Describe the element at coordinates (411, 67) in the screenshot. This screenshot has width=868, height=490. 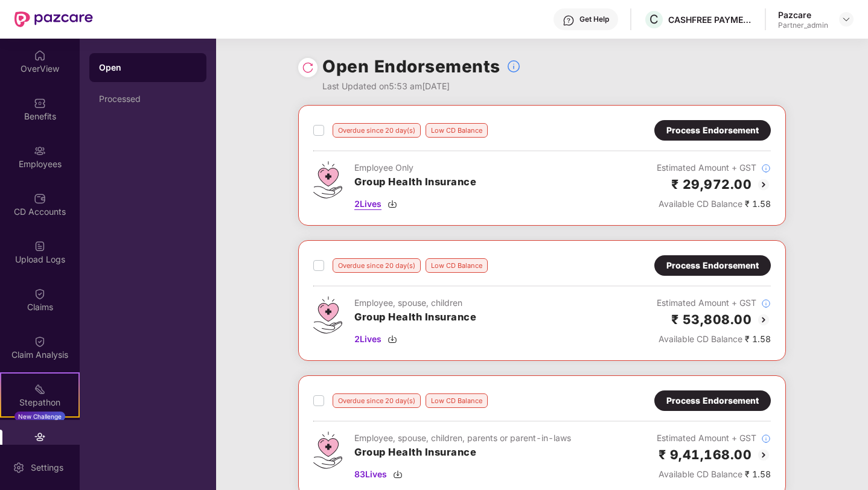
I see `h1: Open Endorsements` at that location.